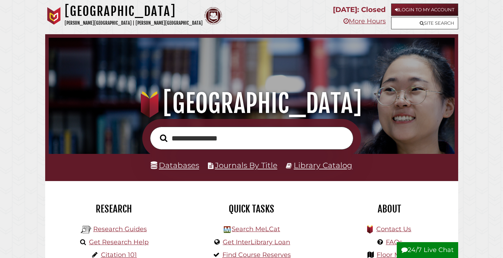 Image resolution: width=503 pixels, height=258 pixels. What do you see at coordinates (256, 242) in the screenshot?
I see `a: Get InterLibrary Loan` at bounding box center [256, 242].